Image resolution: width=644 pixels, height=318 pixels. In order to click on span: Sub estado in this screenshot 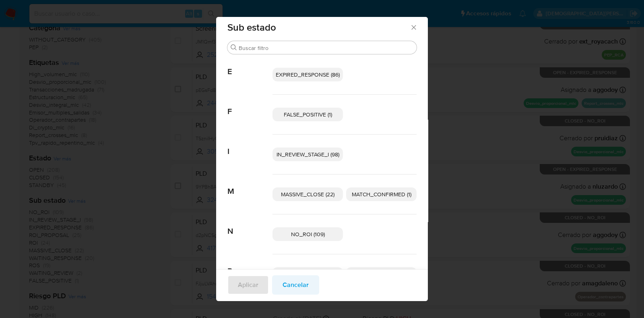, I will do `click(318, 28)`.